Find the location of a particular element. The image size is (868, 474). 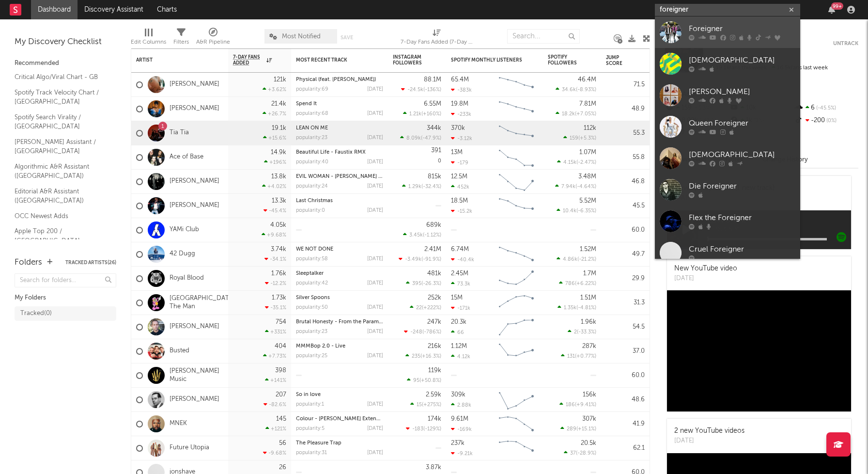

div: Brutal Honesty - From the Paramount+ Series ‘Grease: Rise of the Pink Ladies' is located at coordinates (339, 322).